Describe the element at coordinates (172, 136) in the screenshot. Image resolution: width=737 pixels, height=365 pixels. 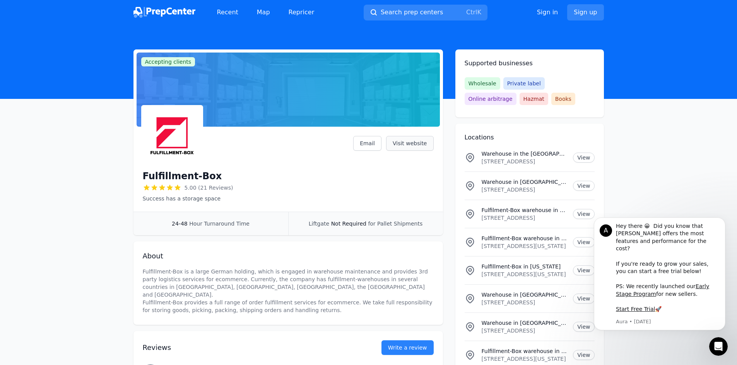
I see `img: Fulfillment-Box` at that location.